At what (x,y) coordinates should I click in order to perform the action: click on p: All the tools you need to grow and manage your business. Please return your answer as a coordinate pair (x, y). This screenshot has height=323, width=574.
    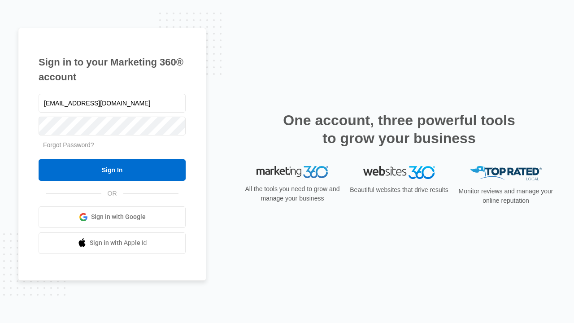
    Looking at the image, I should click on (293, 194).